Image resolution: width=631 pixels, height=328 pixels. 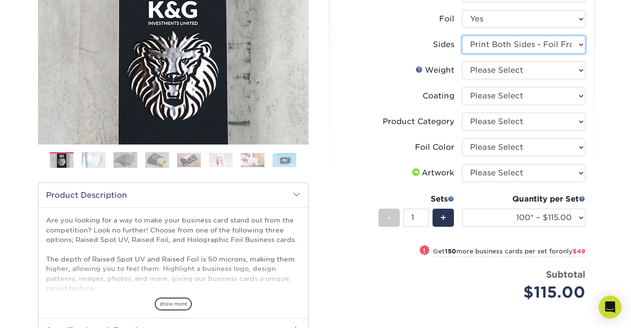 I want to click on div: Foil Color, so click(x=435, y=147).